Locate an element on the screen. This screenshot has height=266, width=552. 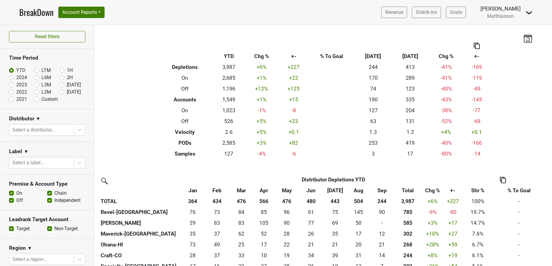
span: Matthiasson is located at coordinates (500, 16).